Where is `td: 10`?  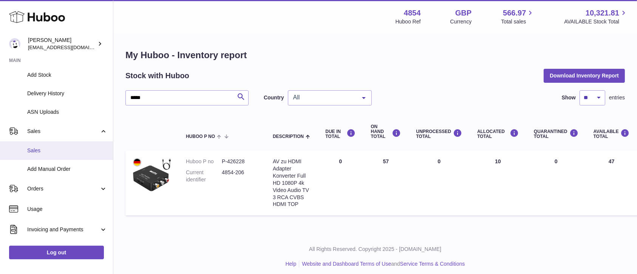
td: 10 is located at coordinates (498, 183).